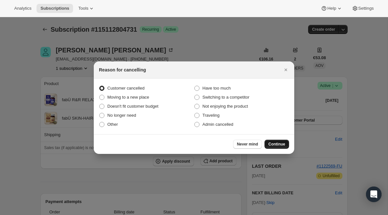 This screenshot has width=388, height=215. What do you see at coordinates (133, 106) in the screenshot?
I see `span: Doesn't fit customer budget` at bounding box center [133, 106].